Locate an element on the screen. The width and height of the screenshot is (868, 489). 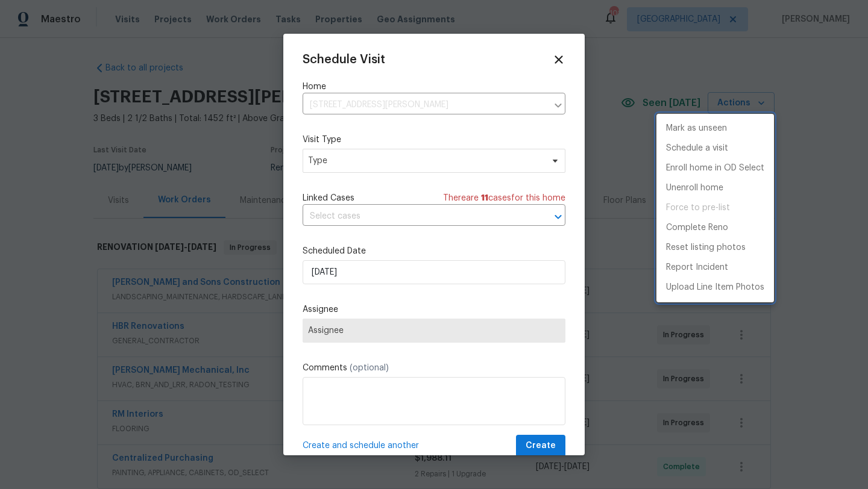
span: Setup visit must be completed before moving home to pre-list is located at coordinates (715, 208).